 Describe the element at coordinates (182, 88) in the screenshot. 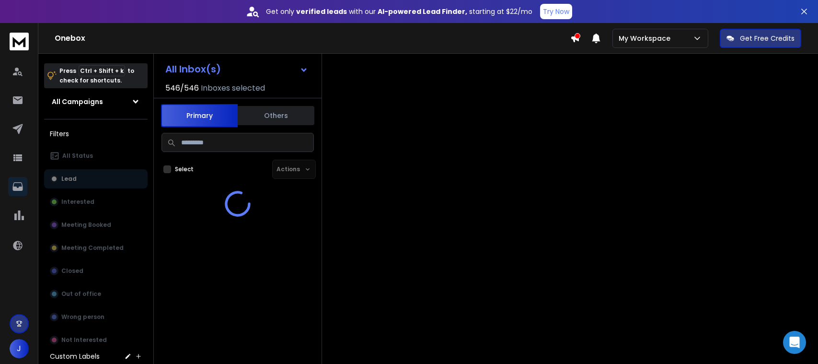

I see `span: 546 / 546` at that location.